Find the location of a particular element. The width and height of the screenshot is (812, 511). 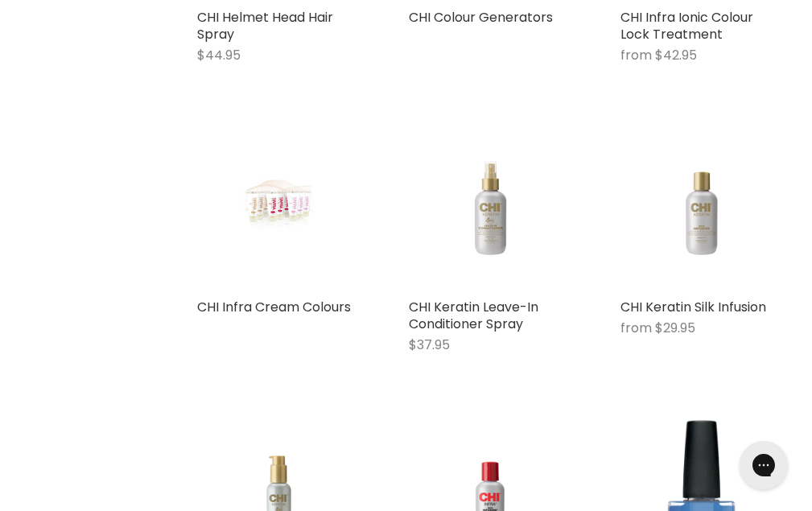

a: CHI Colour Generators is located at coordinates (481, 17).